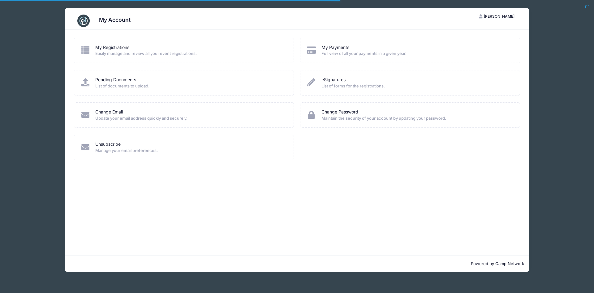 The image size is (594, 293). I want to click on a: Change Email, so click(109, 112).